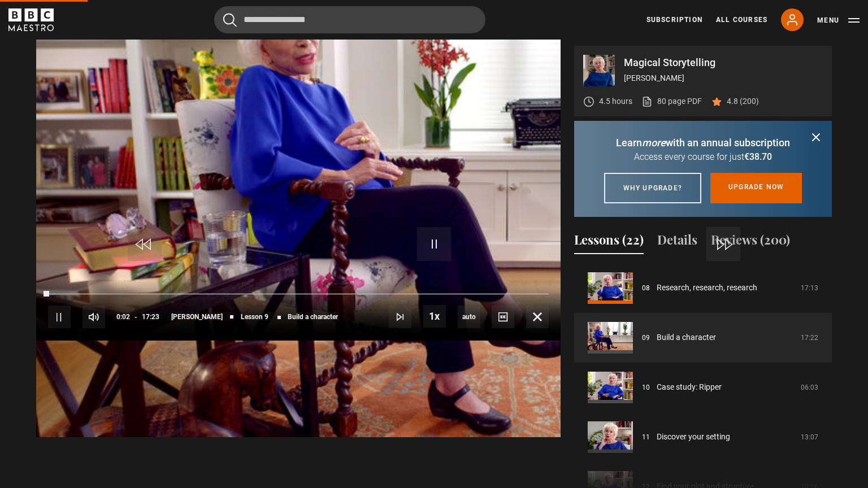  Describe the element at coordinates (707, 288) in the screenshot. I see `a: Research, research, research` at that location.